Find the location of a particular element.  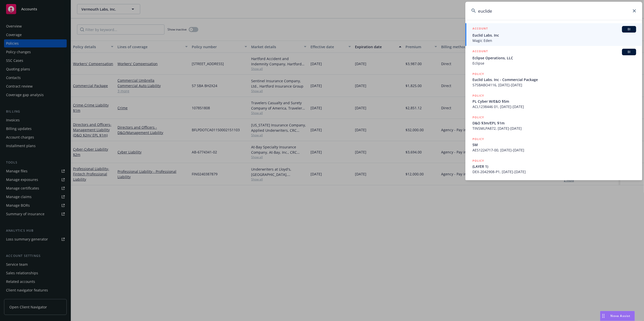

span: (LAYER 1) is located at coordinates (554, 166).